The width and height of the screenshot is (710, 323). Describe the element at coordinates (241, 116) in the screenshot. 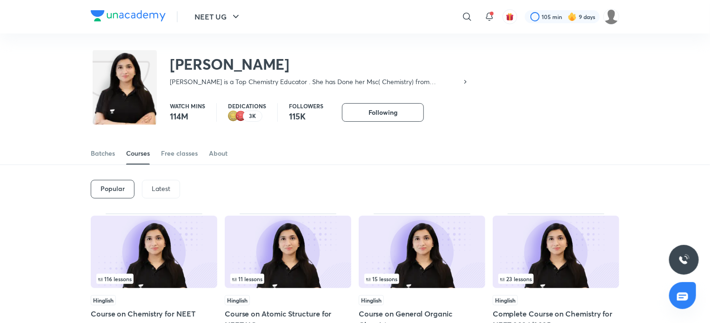

I see `img: educator badge1` at that location.